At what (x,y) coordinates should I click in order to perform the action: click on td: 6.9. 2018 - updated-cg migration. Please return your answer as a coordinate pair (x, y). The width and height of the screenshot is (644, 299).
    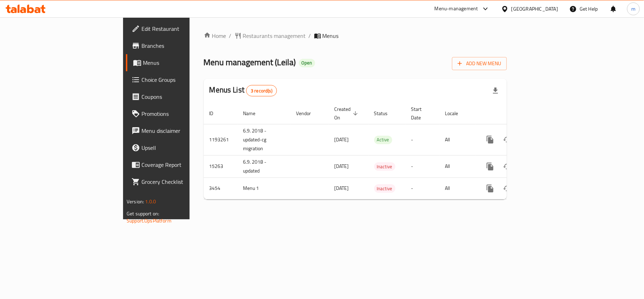
    Looking at the image, I should click on (264, 139).